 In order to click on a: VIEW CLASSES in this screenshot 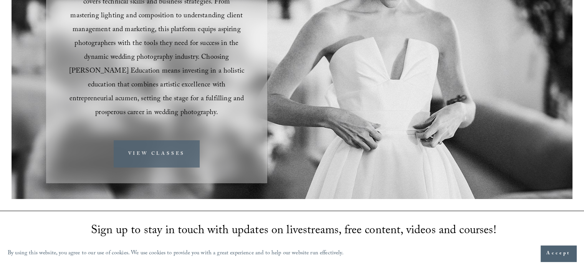, I will do `click(157, 153)`.